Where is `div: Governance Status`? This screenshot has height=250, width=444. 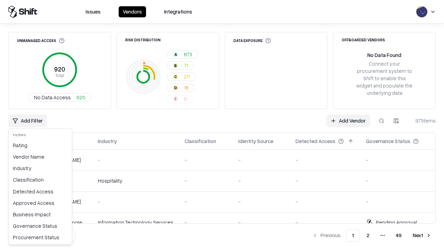
div: Governance Status is located at coordinates (40, 226).